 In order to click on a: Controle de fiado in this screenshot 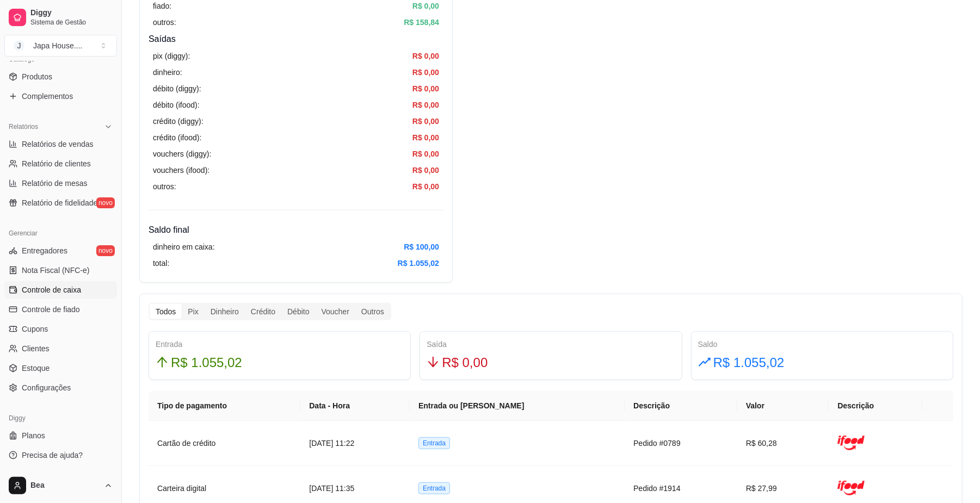, I will do `click(60, 309)`.